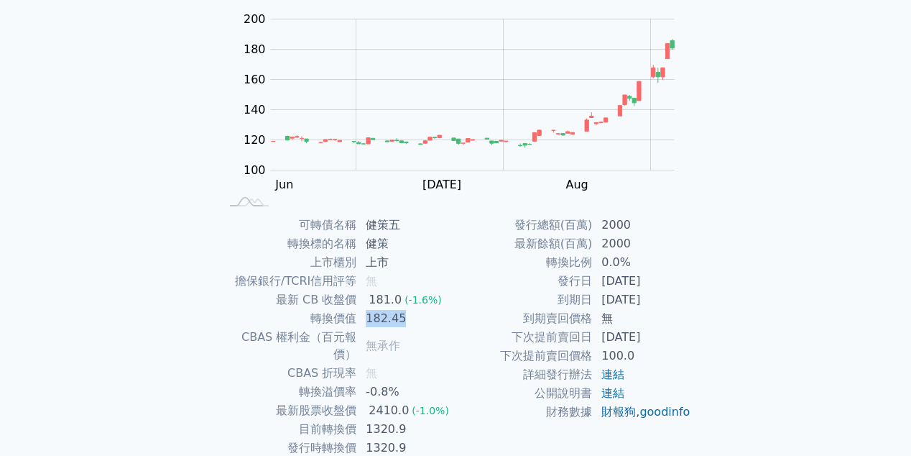 The image size is (911, 456). What do you see at coordinates (524, 225) in the screenshot?
I see `td: 發行總額(百萬)` at bounding box center [524, 225].